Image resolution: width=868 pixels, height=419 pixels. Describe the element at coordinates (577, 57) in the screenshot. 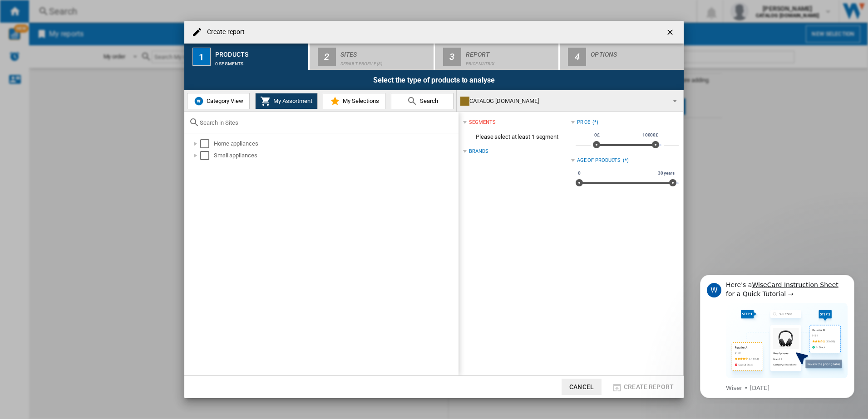

I see `div: 4` at that location.